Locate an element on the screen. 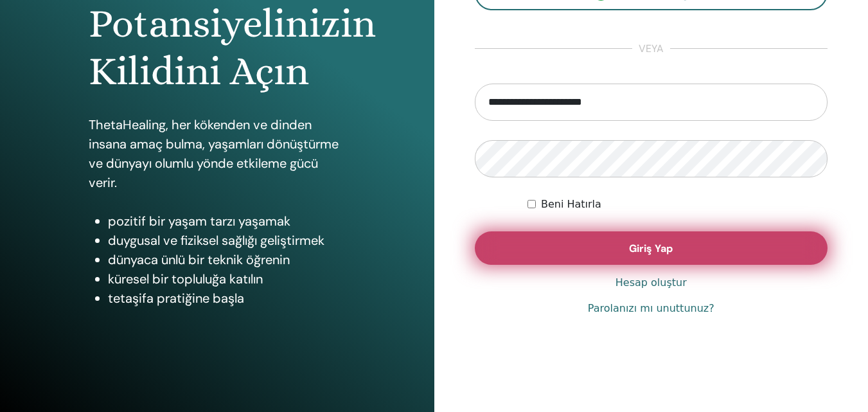  li: küresel bir topluluğa katılın is located at coordinates (227, 279).